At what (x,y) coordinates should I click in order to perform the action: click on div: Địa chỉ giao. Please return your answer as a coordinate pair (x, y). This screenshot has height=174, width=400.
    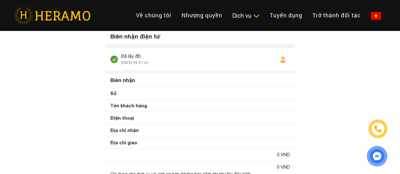
    Looking at the image, I should click on (124, 143).